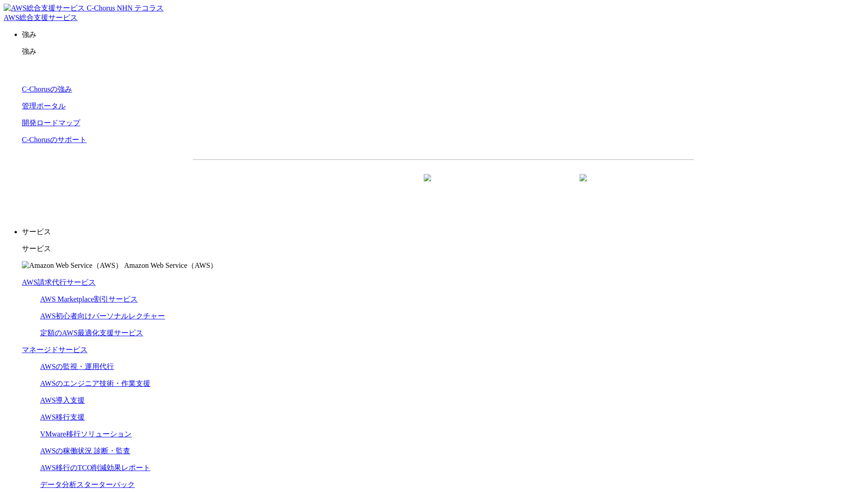 The width and height of the screenshot is (868, 492). I want to click on a: 開発ロードマップ, so click(51, 123).